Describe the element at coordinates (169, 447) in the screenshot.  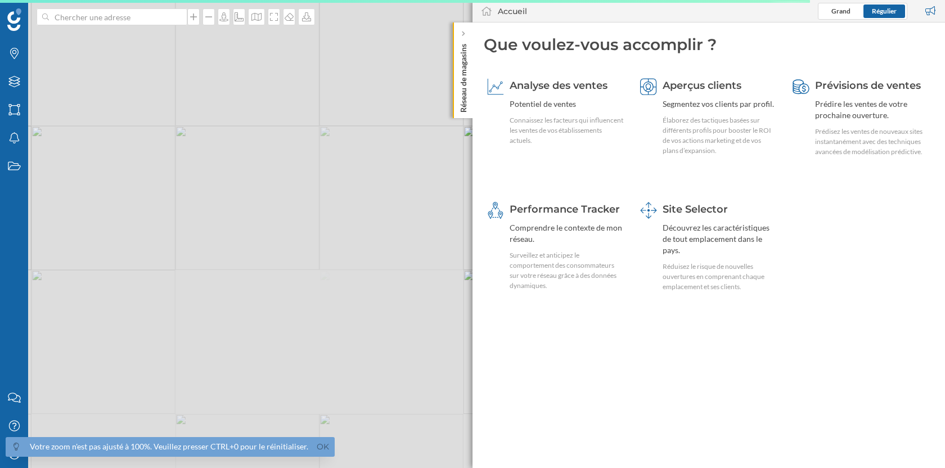
I see `div: Votre zoom n'est pas ajusté à 100%. Veuillez presser CTRL+0 pour le réinitialiser.` at that location.